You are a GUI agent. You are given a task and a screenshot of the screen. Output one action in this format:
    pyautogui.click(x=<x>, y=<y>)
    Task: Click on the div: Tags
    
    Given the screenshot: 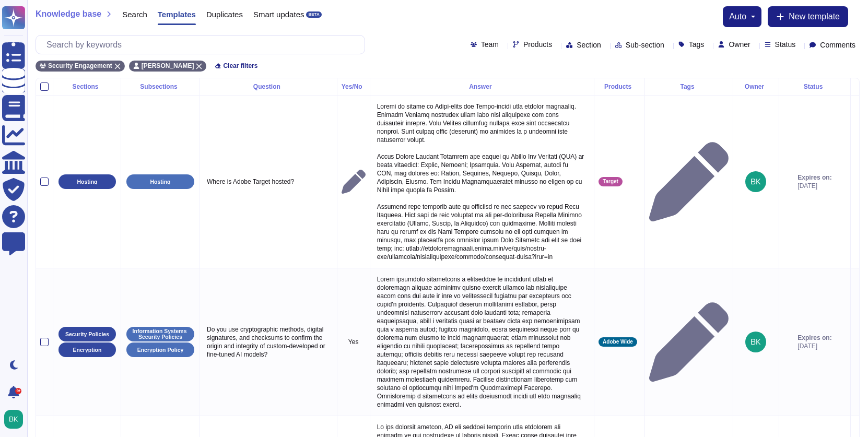 What is the action you would take?
    pyautogui.click(x=688, y=86)
    